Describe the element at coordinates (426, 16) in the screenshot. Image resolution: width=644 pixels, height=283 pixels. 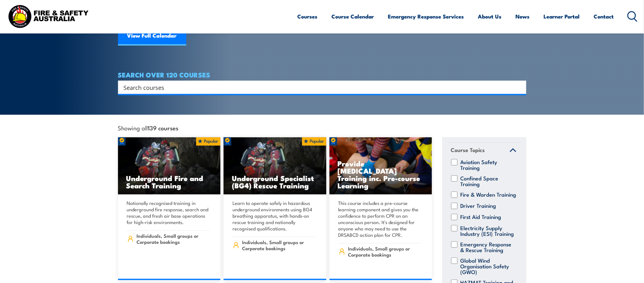
I see `a: Emergency Response Services` at that location.